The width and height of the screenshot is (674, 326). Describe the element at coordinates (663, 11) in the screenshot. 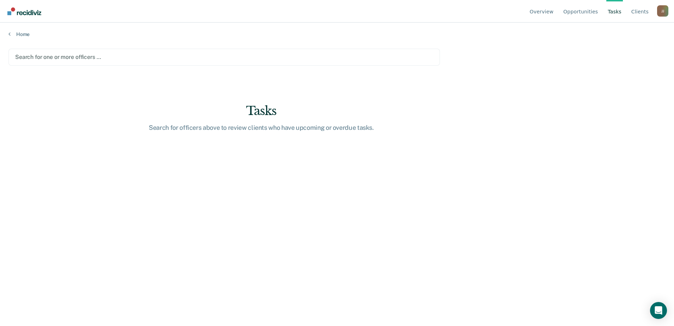

I see `button: Profile dropdown button` at that location.